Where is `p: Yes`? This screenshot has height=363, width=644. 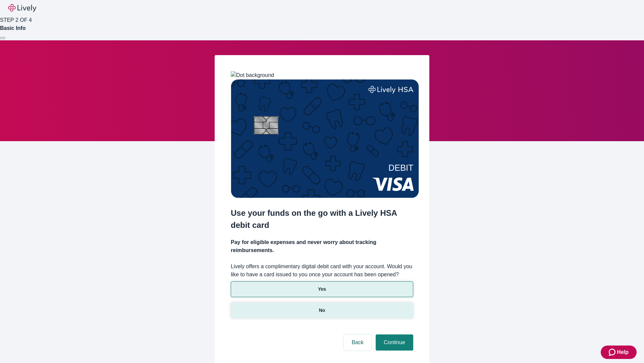 p: Yes is located at coordinates (322, 289).